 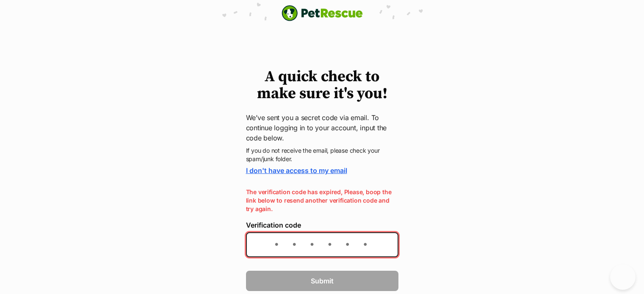 I want to click on a: I don't have access to my email, so click(x=296, y=170).